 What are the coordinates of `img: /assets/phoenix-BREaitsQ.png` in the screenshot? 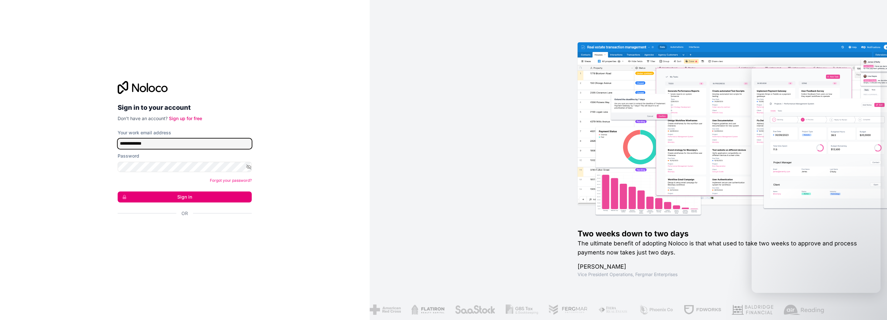 It's located at (655, 309).